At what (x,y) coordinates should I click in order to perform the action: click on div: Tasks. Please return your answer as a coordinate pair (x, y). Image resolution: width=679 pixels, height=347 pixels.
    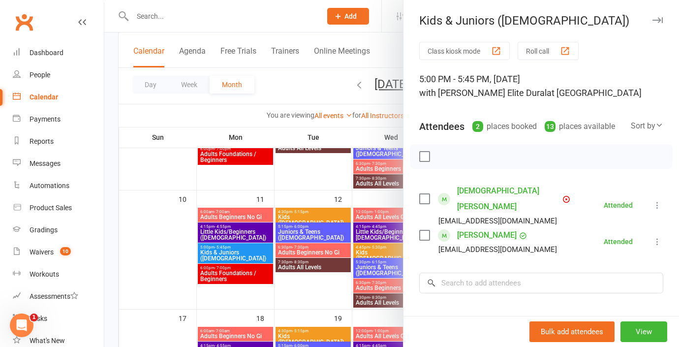
    Looking at the image, I should click on (38, 318).